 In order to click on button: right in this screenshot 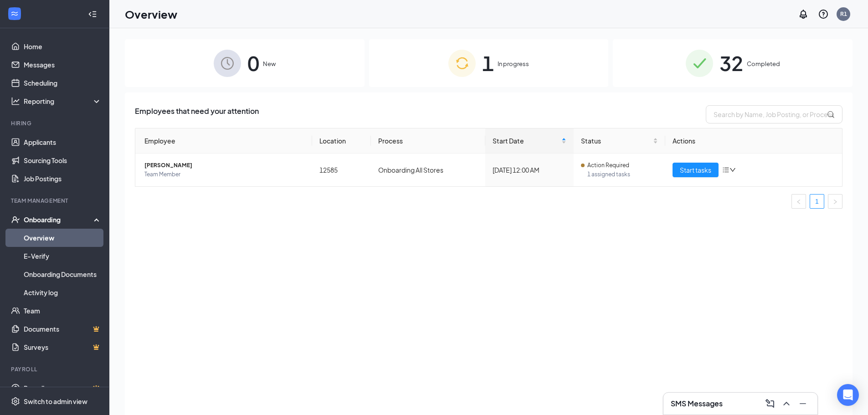, I will do `click(835, 201)`.